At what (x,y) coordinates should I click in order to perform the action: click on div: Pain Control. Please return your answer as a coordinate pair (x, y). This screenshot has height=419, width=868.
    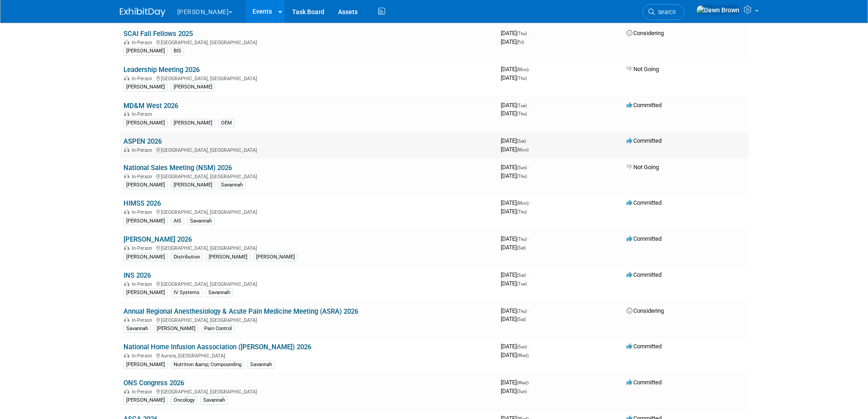
    Looking at the image, I should click on (217, 328).